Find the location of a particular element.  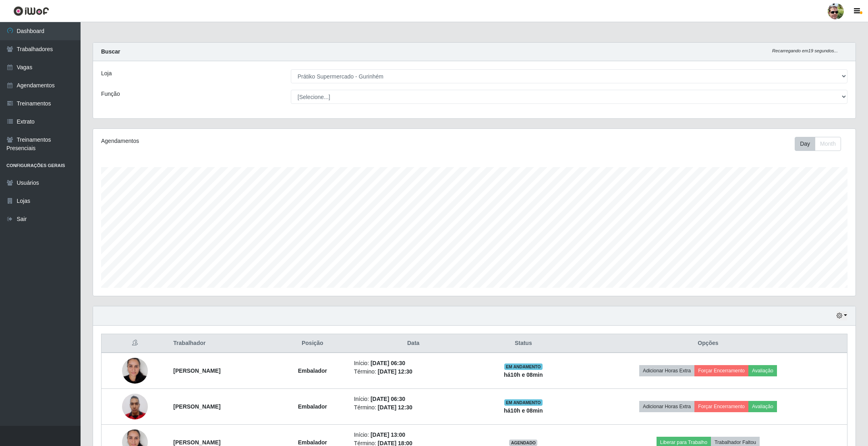

strong: Buscar is located at coordinates (110, 52).